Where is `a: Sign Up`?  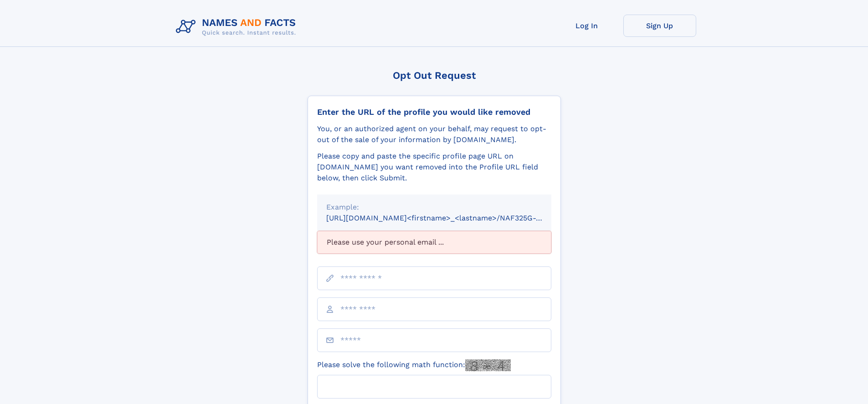
a: Sign Up is located at coordinates (660, 26).